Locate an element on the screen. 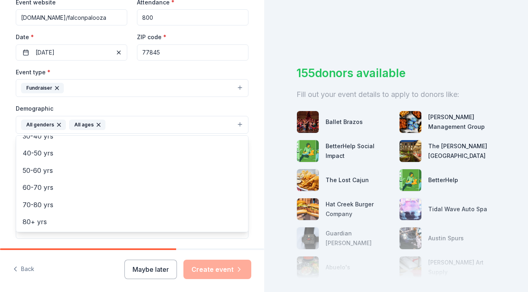 This screenshot has width=528, height=292. span: 60-70 yrs is located at coordinates (132, 188).